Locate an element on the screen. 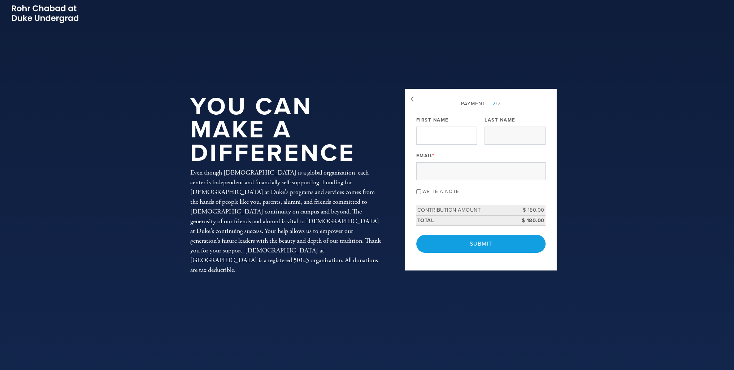 The width and height of the screenshot is (734, 370). td: Total is located at coordinates (464, 221).